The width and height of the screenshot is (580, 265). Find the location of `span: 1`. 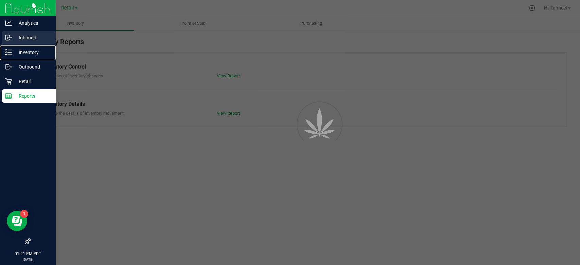

span: 1 is located at coordinates (4, 4).